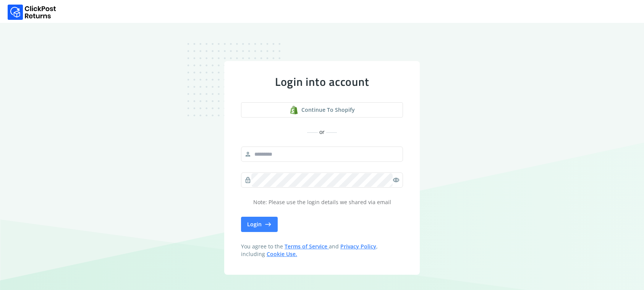 Image resolution: width=644 pixels, height=290 pixels. What do you see at coordinates (32, 12) in the screenshot?
I see `img: Logo` at bounding box center [32, 12].